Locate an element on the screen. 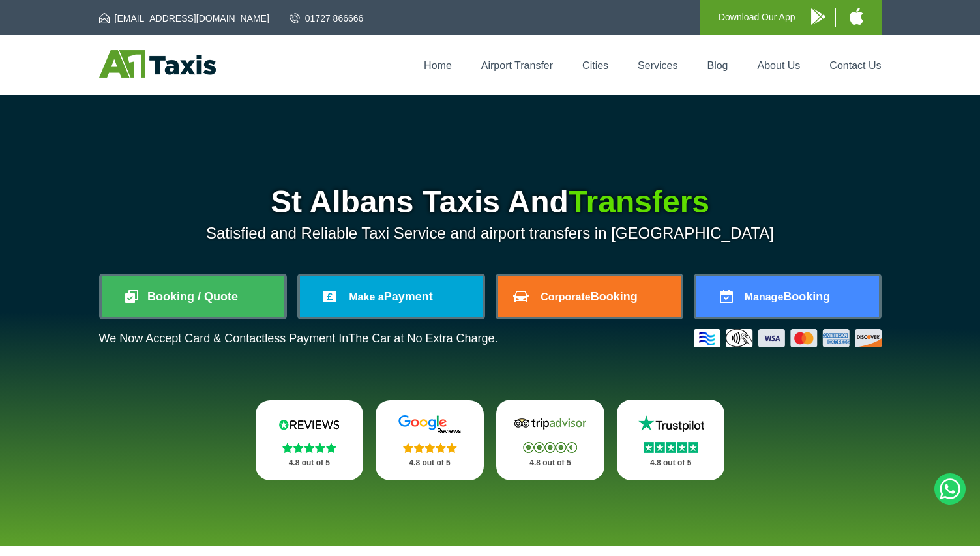  img: A1 Taxis iPhone App is located at coordinates (856, 16).